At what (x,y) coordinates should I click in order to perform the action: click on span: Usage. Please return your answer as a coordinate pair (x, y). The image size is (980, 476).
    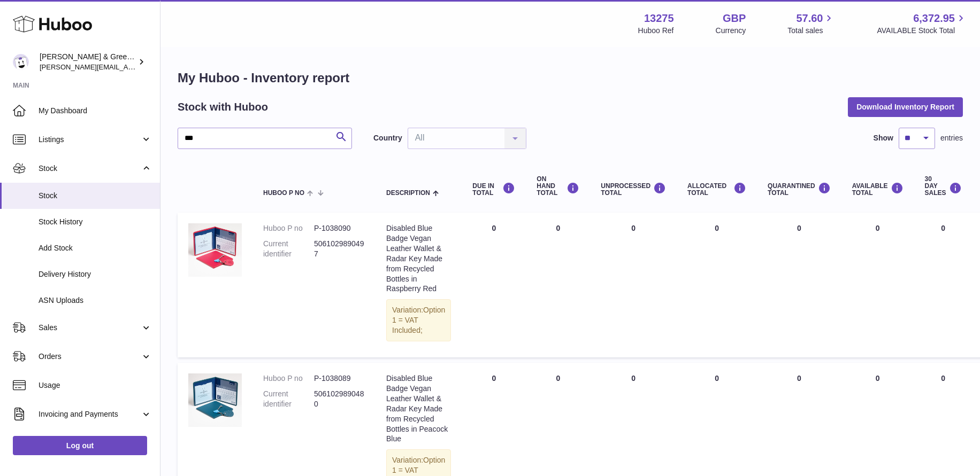
    Looking at the image, I should click on (95, 385).